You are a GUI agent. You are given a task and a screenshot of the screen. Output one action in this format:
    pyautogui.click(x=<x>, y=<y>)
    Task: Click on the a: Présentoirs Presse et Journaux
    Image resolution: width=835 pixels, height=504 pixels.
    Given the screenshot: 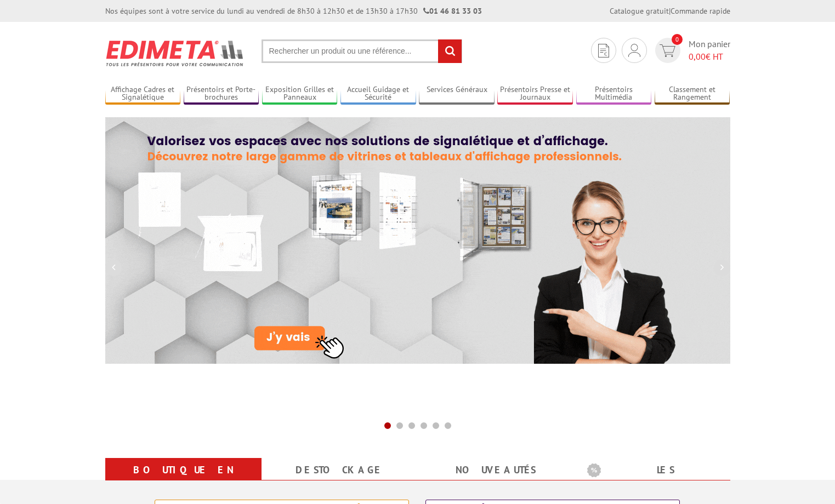 What is the action you would take?
    pyautogui.click(x=535, y=94)
    